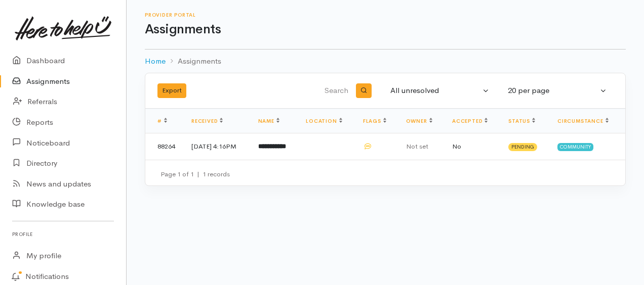 This screenshot has height=285, width=644. I want to click on span: Pending, so click(523, 147).